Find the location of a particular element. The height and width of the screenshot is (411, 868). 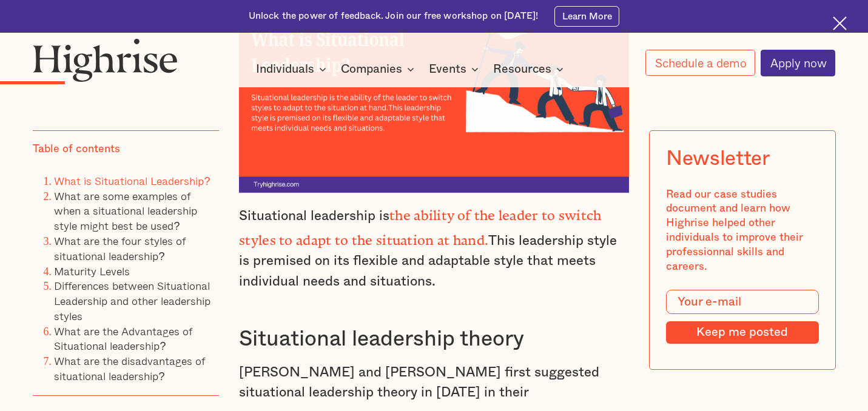

form: Modal Form is located at coordinates (743, 316).